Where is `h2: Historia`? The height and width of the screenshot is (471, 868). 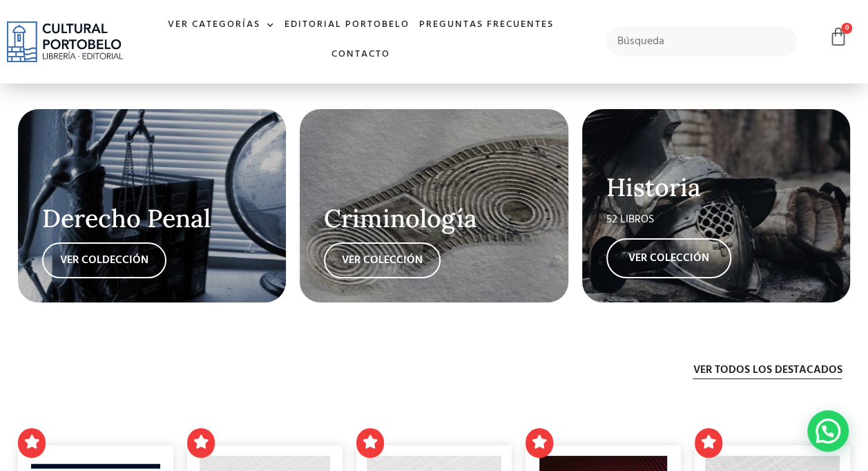 h2: Historia is located at coordinates (716, 188).